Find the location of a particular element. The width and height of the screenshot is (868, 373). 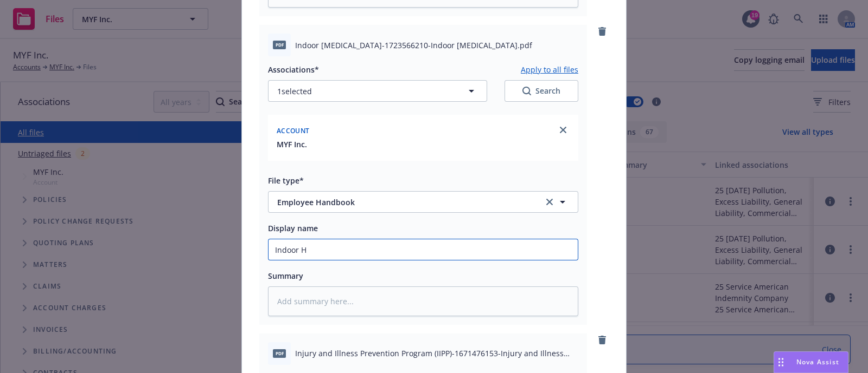

span: Injury and Illness Prevention Program (IIPP)-1671476153-Injury and Illness Prevention Program (II... is located at coordinates (436, 353).